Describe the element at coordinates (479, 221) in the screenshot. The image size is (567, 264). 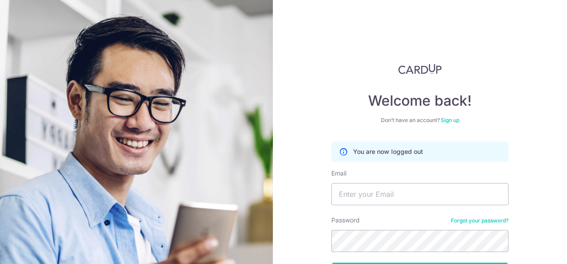
I see `a: Forgot your password?` at that location.